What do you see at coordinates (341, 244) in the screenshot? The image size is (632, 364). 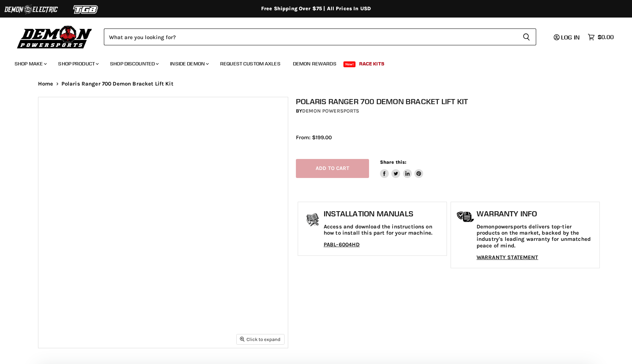 I see `a: PABL-6004HD` at bounding box center [341, 244].